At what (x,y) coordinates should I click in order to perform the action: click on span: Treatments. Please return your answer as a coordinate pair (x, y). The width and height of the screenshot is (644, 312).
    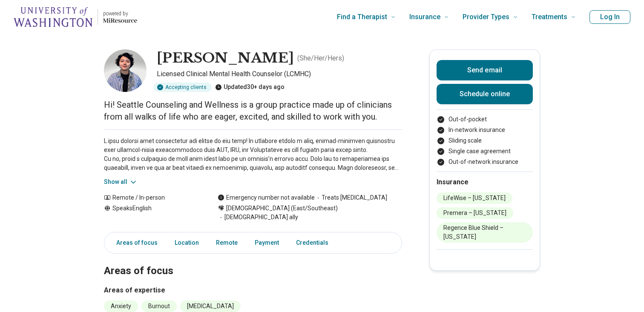
    Looking at the image, I should click on (549, 17).